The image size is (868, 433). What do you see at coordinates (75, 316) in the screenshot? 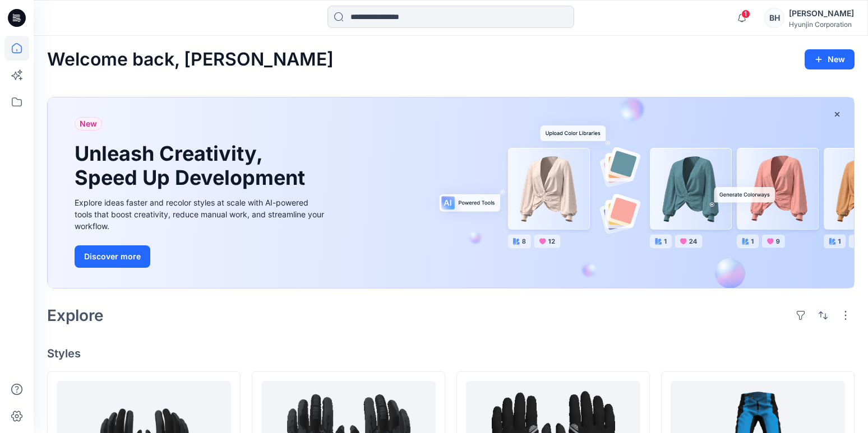
I see `h2: Explore` at bounding box center [75, 316].